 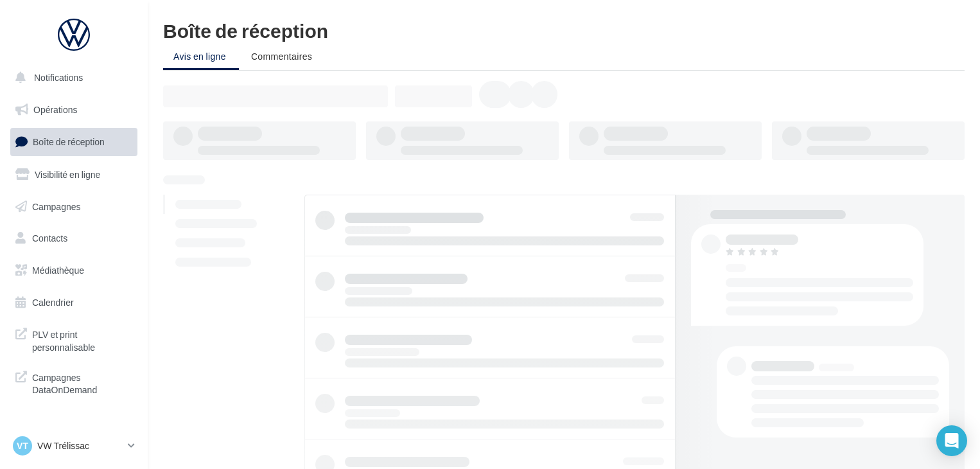 What do you see at coordinates (74, 175) in the screenshot?
I see `a: Visibilité en ligne` at bounding box center [74, 175].